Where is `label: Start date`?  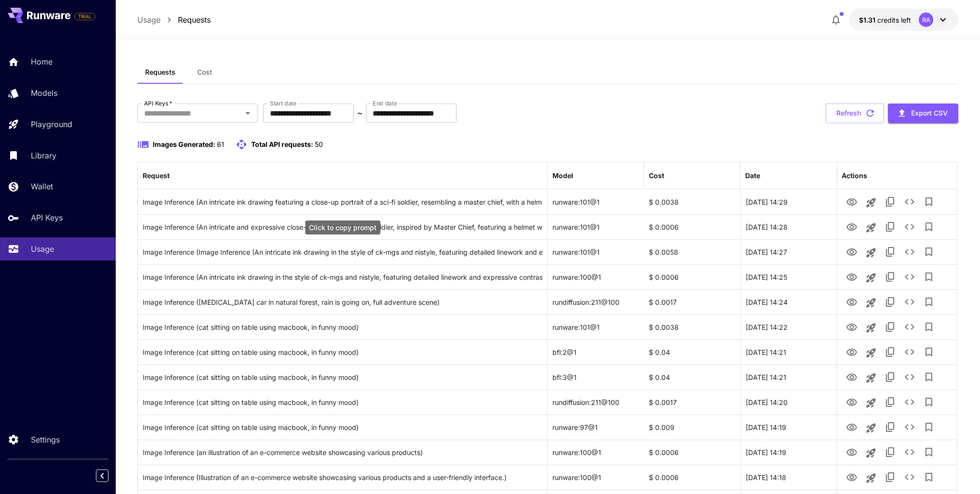 label: Start date is located at coordinates (283, 103).